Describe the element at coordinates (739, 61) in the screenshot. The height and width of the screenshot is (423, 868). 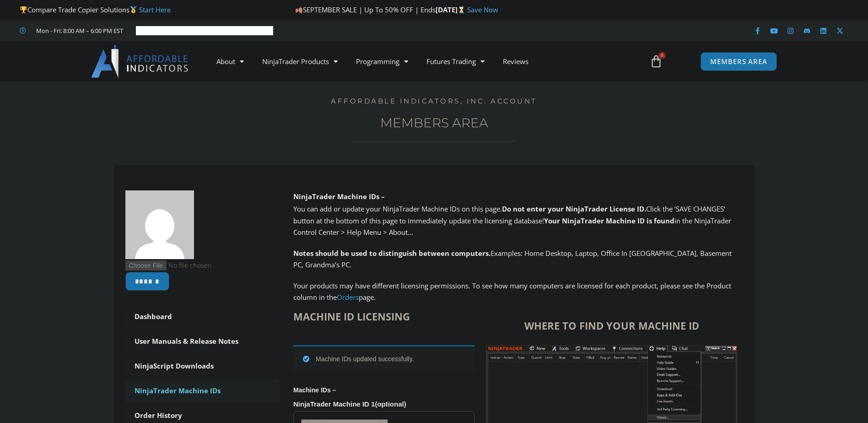
I see `span: MEMBERS AREA` at that location.